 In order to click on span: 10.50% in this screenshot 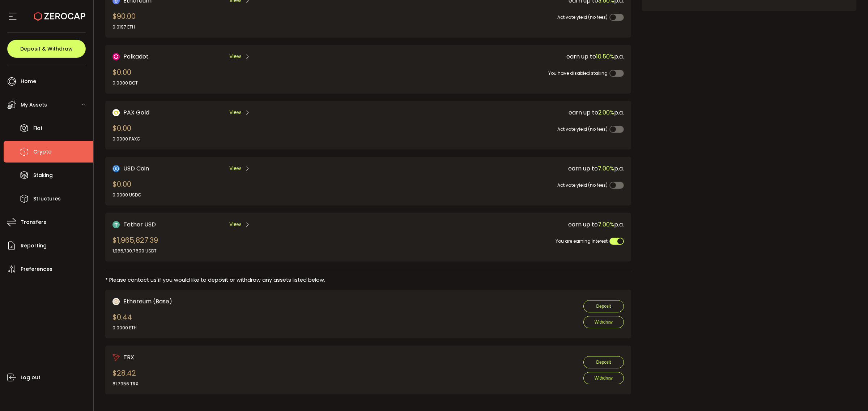, I will do `click(605, 56)`.